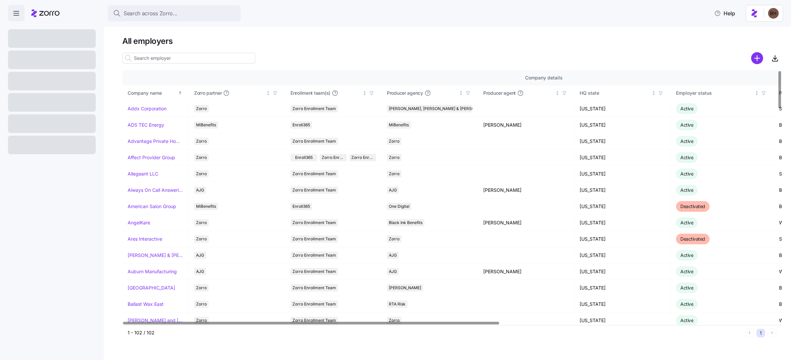 The image size is (791, 360). I want to click on span: Deactivated, so click(693, 206).